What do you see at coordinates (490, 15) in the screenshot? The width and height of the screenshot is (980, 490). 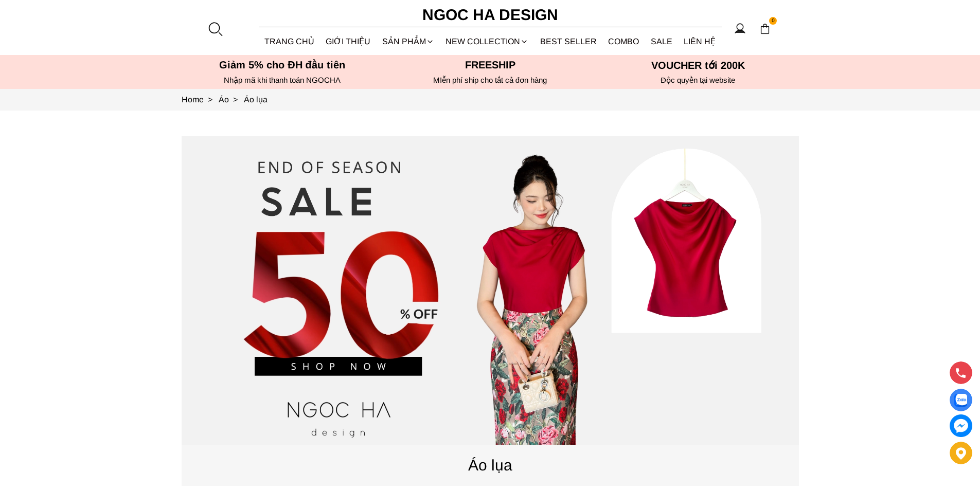 I see `h6: Ngoc Ha Design` at bounding box center [490, 15].